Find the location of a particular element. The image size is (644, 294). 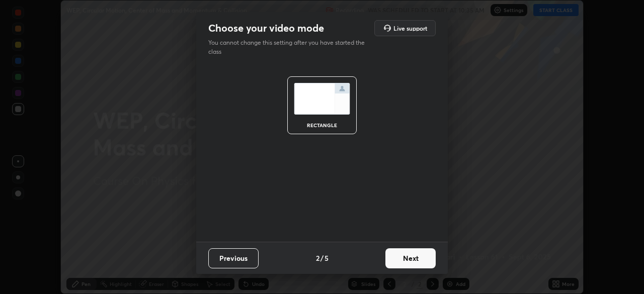

h5: Live support is located at coordinates (410, 28).